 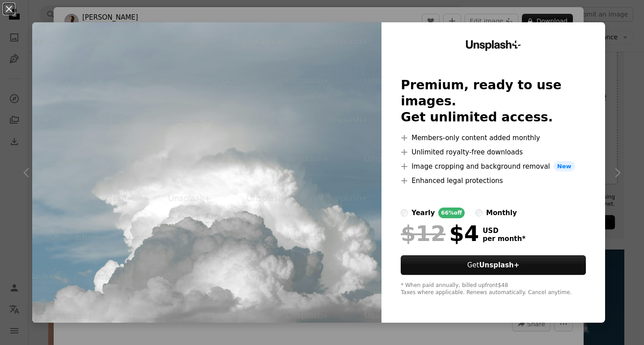 I want to click on li: Unlimited royalty-free downloads, so click(x=493, y=152).